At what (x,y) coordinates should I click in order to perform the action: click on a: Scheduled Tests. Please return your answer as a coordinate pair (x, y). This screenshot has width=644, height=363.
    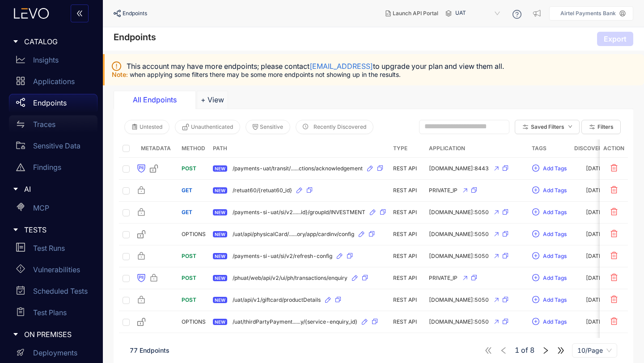
    Looking at the image, I should click on (54, 293).